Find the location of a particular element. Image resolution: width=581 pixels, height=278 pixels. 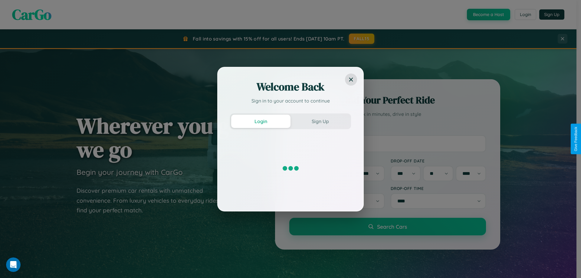

p: Sign in to your account to continue is located at coordinates (290, 101).